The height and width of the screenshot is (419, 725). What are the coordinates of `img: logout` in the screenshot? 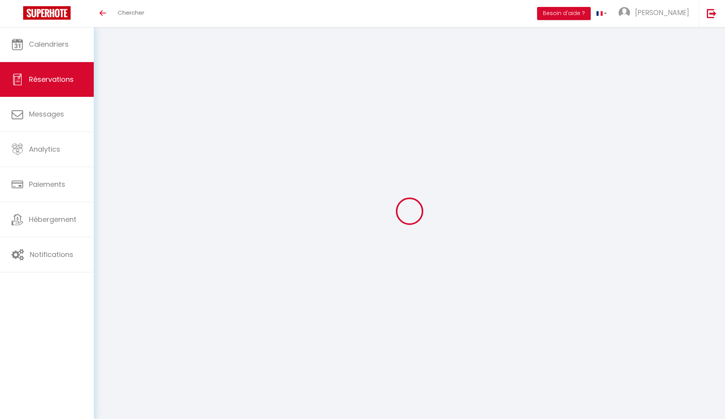 It's located at (712, 13).